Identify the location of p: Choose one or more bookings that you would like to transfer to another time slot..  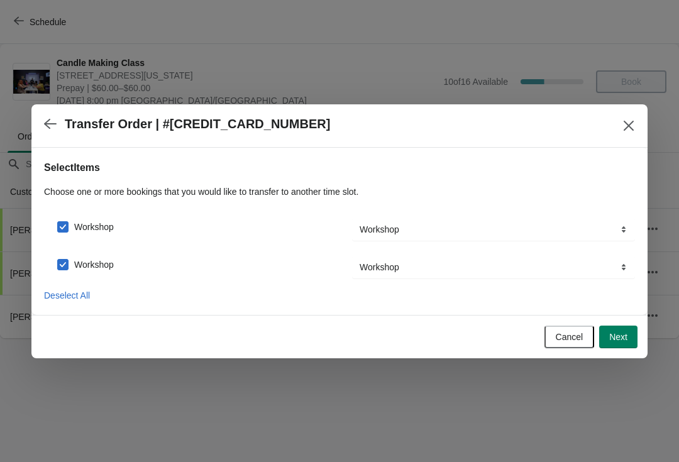
(340, 192).